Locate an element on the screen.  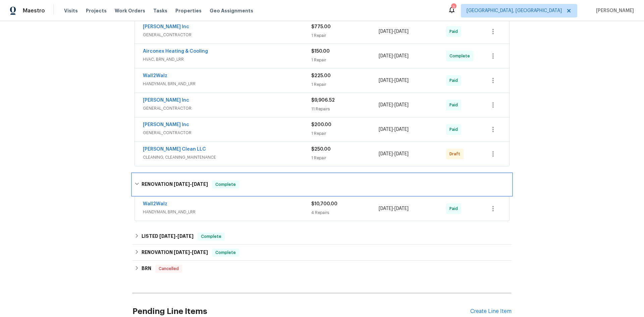
span: Work Orders is located at coordinates (130, 11).